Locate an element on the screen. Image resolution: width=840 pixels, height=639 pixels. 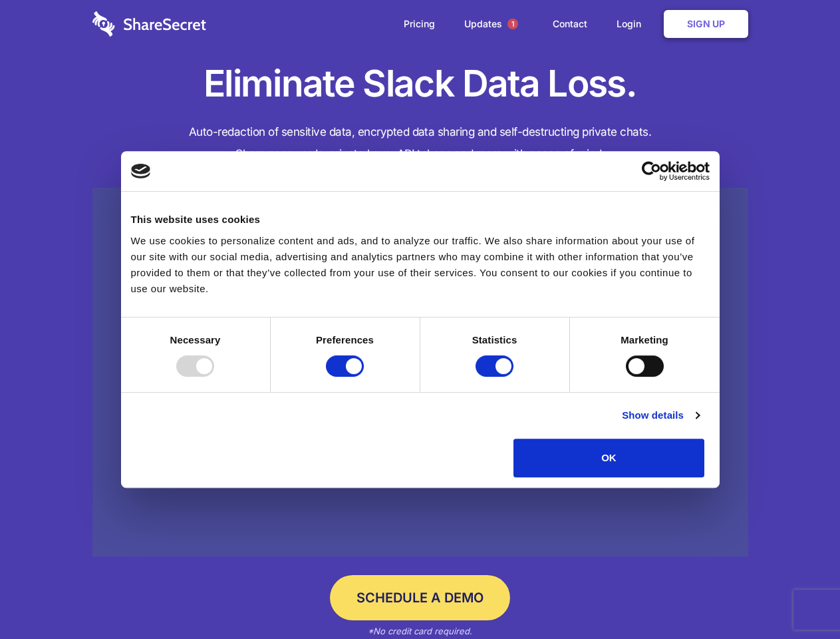
a: Sign Up is located at coordinates (706, 24).